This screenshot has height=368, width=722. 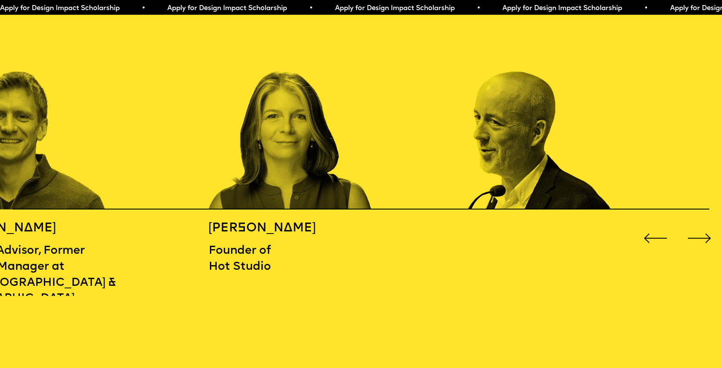 I want to click on div: Next slide, so click(x=699, y=238).